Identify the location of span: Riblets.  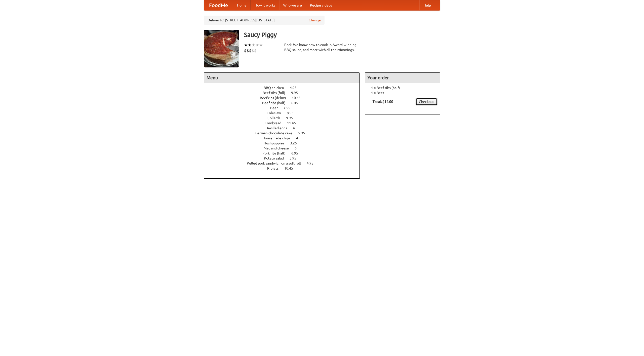
(275, 169).